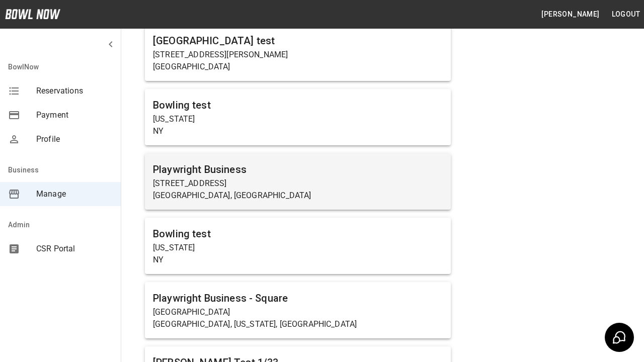 The image size is (644, 362). What do you see at coordinates (298, 298) in the screenshot?
I see `h6: Playwright Business - Square` at bounding box center [298, 298].